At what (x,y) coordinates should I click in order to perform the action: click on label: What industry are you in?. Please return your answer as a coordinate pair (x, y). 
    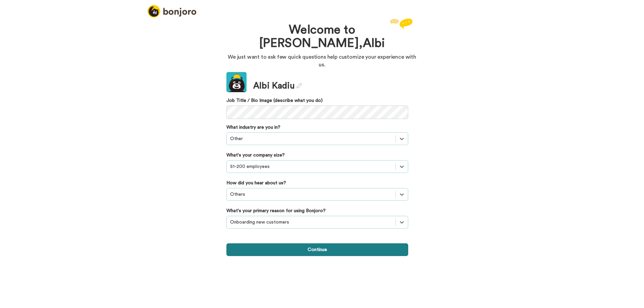
    Looking at the image, I should click on (253, 127).